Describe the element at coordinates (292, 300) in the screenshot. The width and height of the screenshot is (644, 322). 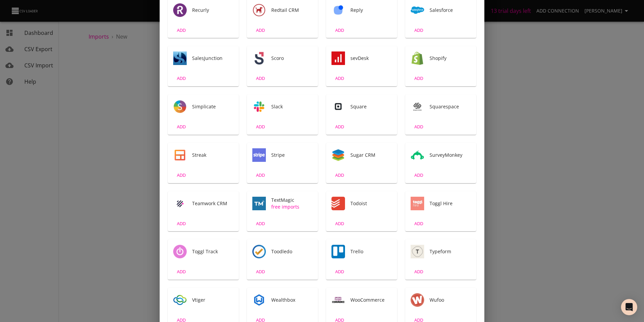
I see `span: Wealthbox` at that location.